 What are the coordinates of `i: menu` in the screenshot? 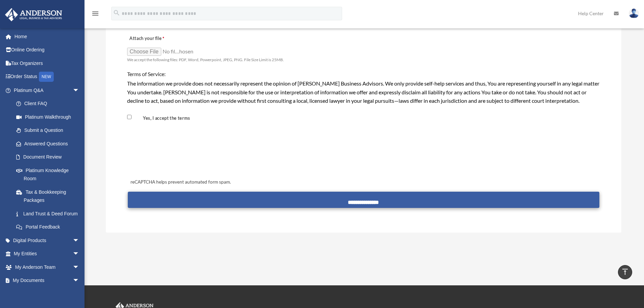 It's located at (95, 13).